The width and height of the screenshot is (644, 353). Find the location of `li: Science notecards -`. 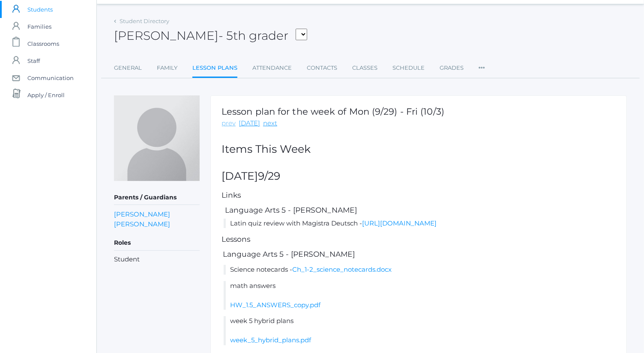

li: Science notecards - is located at coordinates (419, 270).